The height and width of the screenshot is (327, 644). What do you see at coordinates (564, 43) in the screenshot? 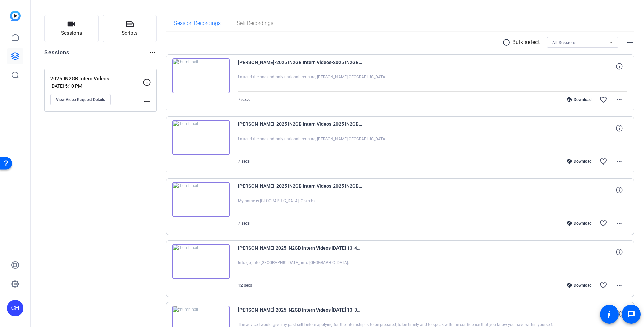
I see `span: All Sessions` at bounding box center [564, 43].